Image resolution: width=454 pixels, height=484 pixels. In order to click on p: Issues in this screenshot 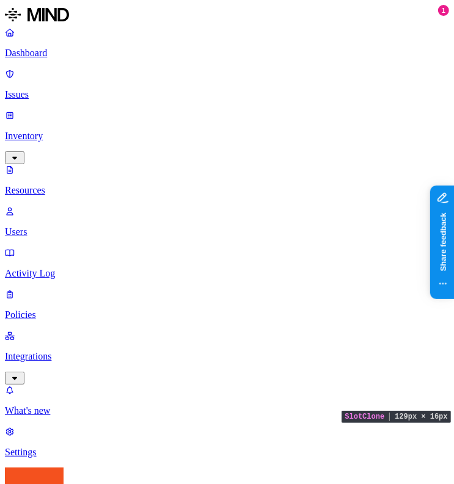, I will do `click(226, 95)`.